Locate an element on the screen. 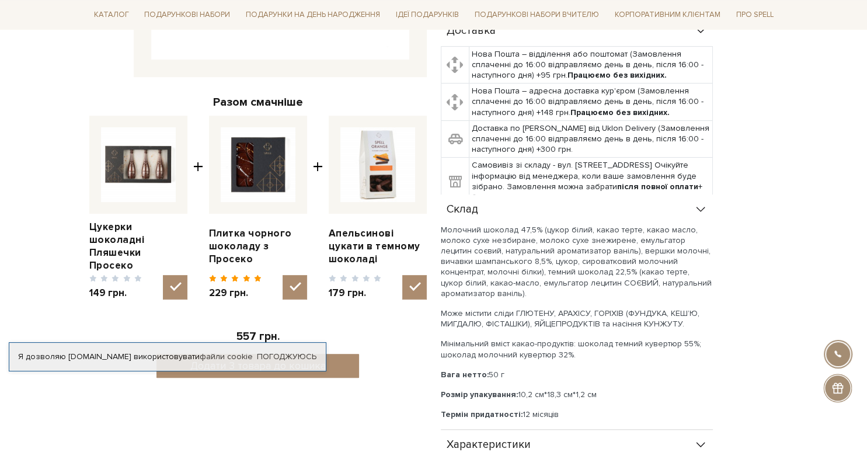 This screenshot has width=867, height=452. p: Молочний шоколад 47,5% (цукор білий, какао терте, какао масло, молоко сухе незбиране, молоко сухе... is located at coordinates (577, 262).